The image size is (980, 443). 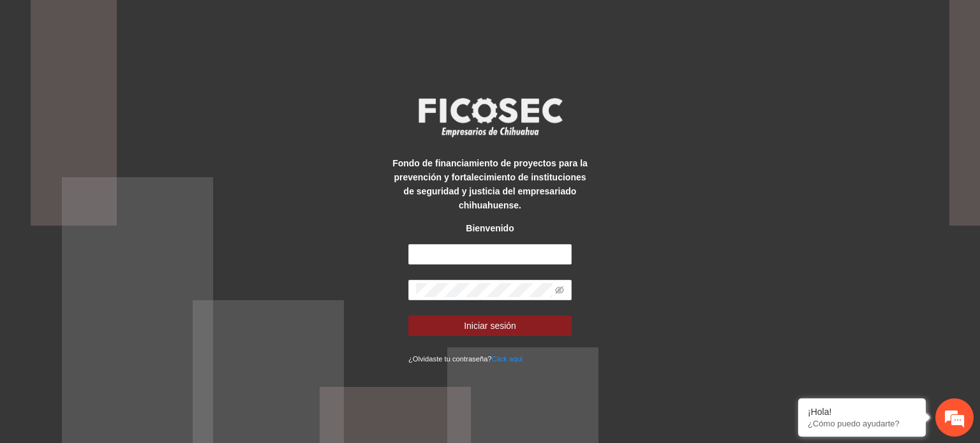 I want to click on div: ¡Hola!, so click(x=862, y=412).